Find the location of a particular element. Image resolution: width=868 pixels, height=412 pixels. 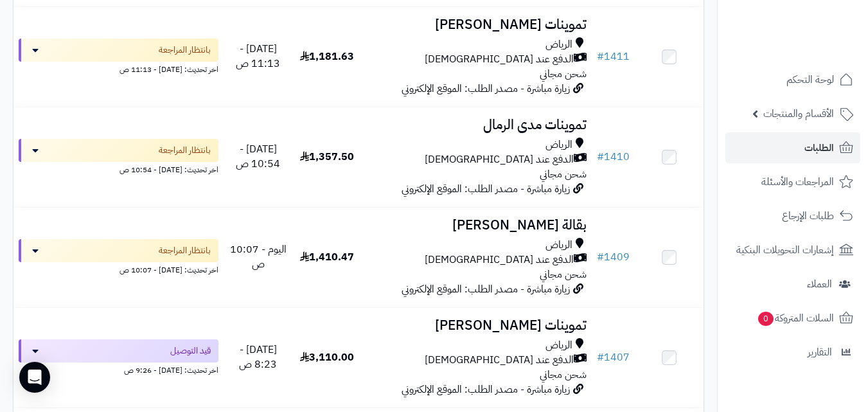

h3: تموينات مدى الرمال is located at coordinates (477, 125).